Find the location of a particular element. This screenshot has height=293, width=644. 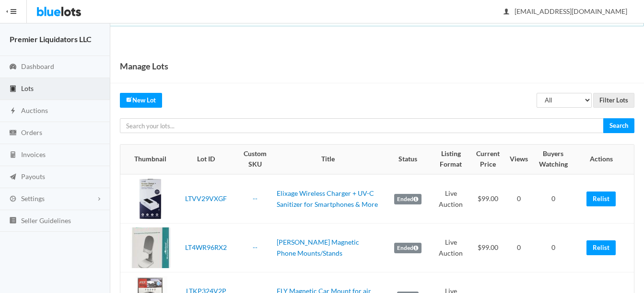

ion-icon: list box is located at coordinates (13, 221).